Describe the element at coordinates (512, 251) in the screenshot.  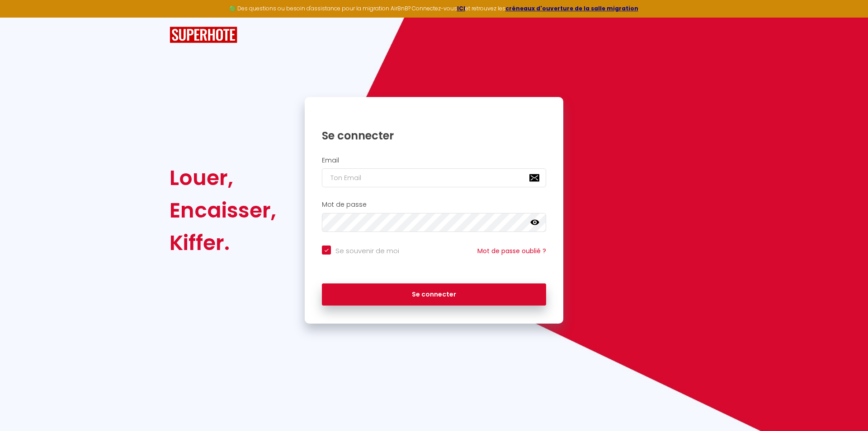
I see `a: Mot de passe oublié ?` at that location.